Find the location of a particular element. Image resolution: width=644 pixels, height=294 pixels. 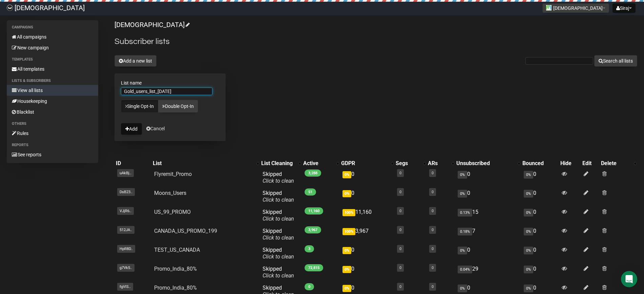

span: uAkBj.. is located at coordinates (125, 173).